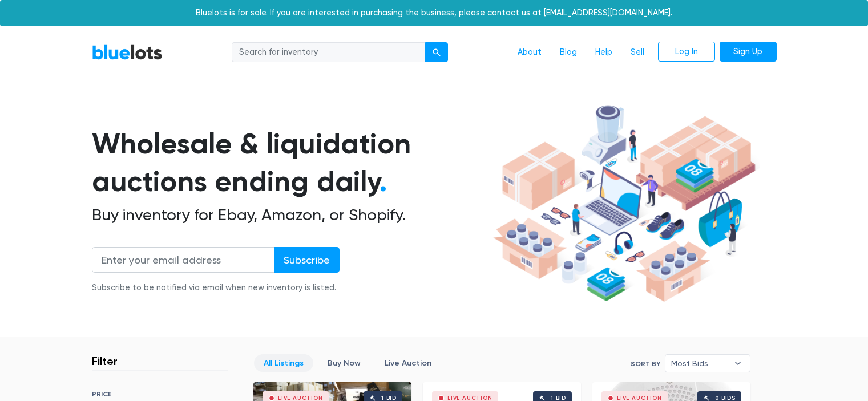  What do you see at coordinates (530, 52) in the screenshot?
I see `a: About` at bounding box center [530, 52].